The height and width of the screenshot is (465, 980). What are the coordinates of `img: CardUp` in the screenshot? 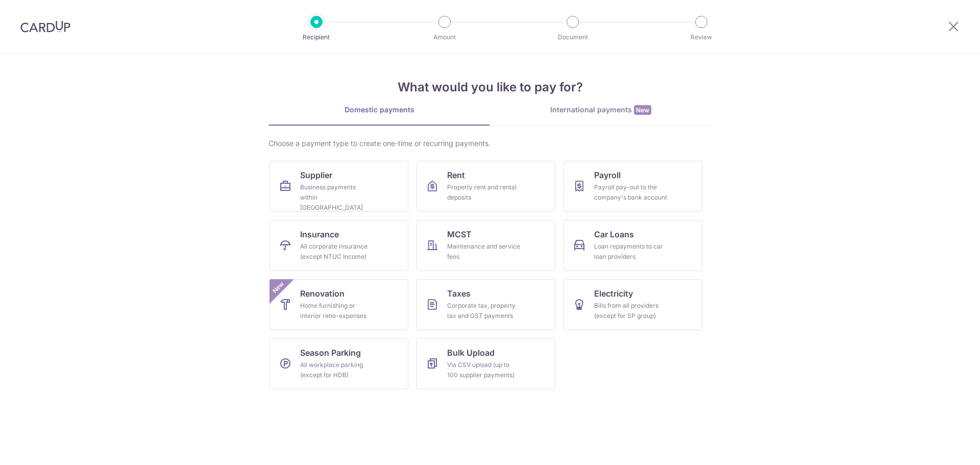 It's located at (45, 26).